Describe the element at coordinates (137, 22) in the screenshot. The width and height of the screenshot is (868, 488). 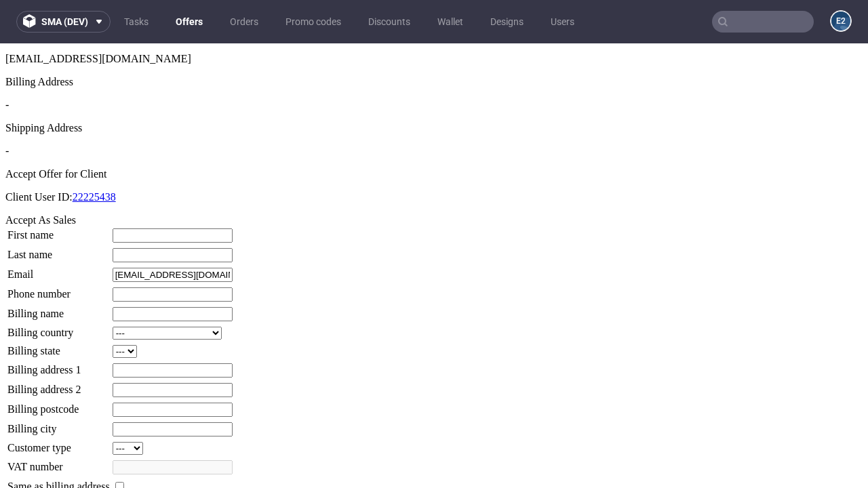
I see `a: Tasks` at that location.